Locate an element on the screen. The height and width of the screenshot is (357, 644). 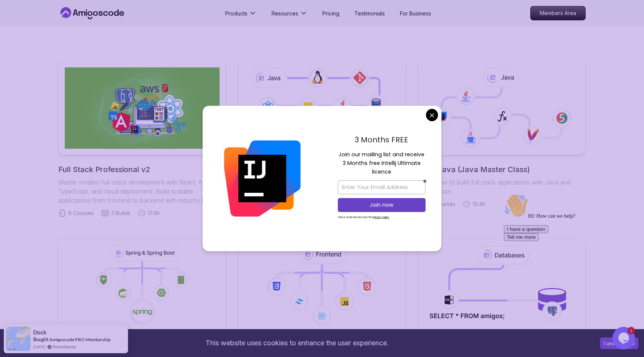
img: provesource social proof notification image is located at coordinates (18, 338).